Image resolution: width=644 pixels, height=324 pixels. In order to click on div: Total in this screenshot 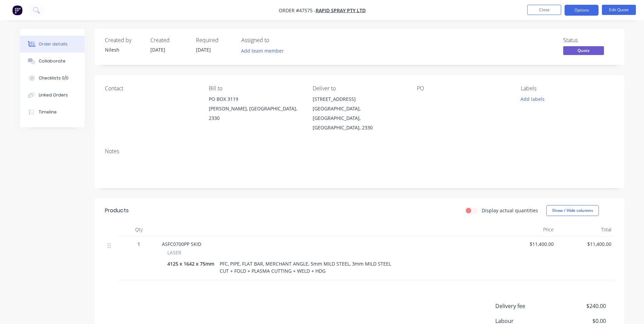, I will do `click(586, 230)`.